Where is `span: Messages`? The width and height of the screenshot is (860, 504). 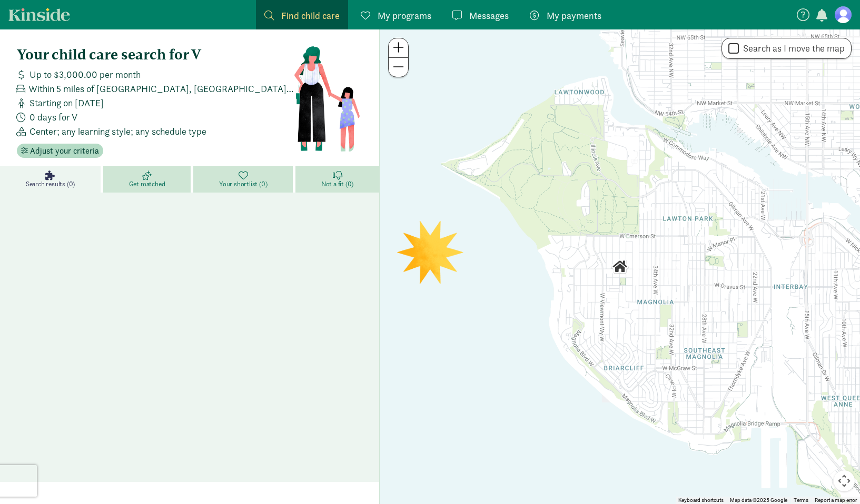
span: Messages is located at coordinates (488, 15).